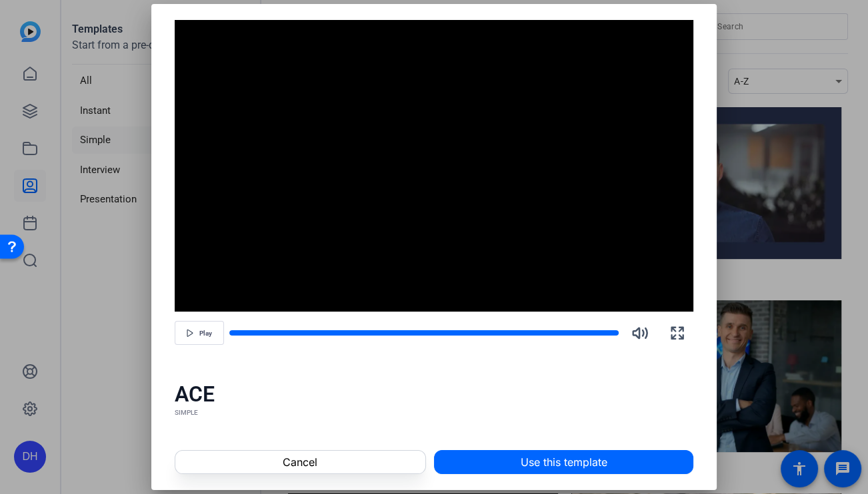 The height and width of the screenshot is (494, 868). I want to click on div: ACE, so click(434, 395).